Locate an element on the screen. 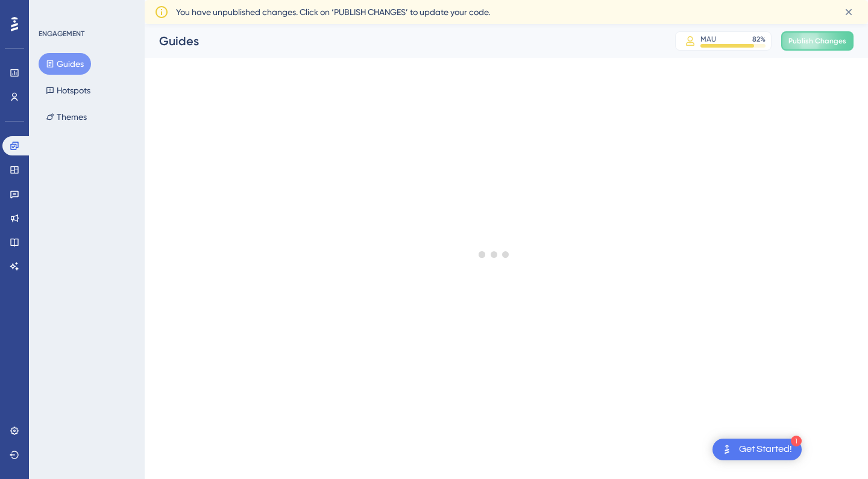 This screenshot has height=479, width=868. span: Publish Changes is located at coordinates (818, 40).